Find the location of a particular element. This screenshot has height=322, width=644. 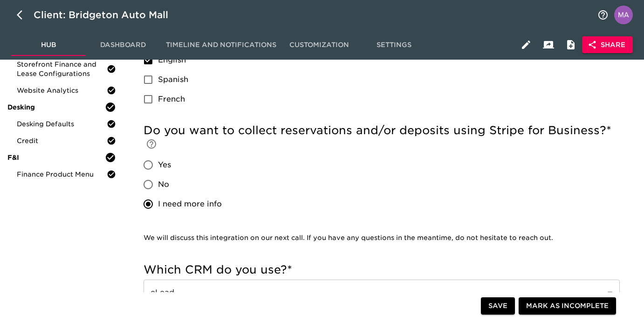

button: Mark as Incomplete is located at coordinates (567, 306).